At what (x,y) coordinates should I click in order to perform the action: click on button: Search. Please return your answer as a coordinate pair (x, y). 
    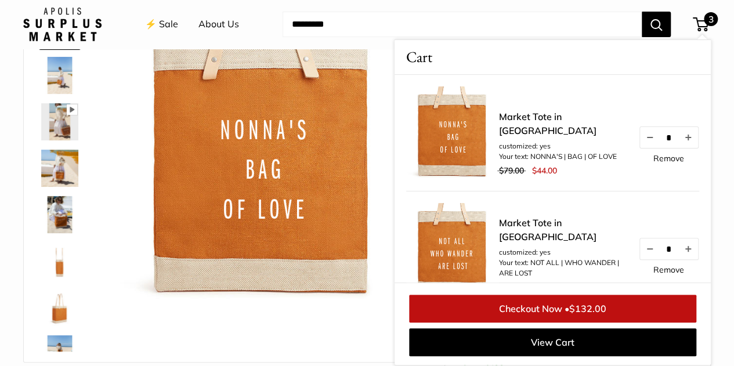
    Looking at the image, I should click on (657, 24).